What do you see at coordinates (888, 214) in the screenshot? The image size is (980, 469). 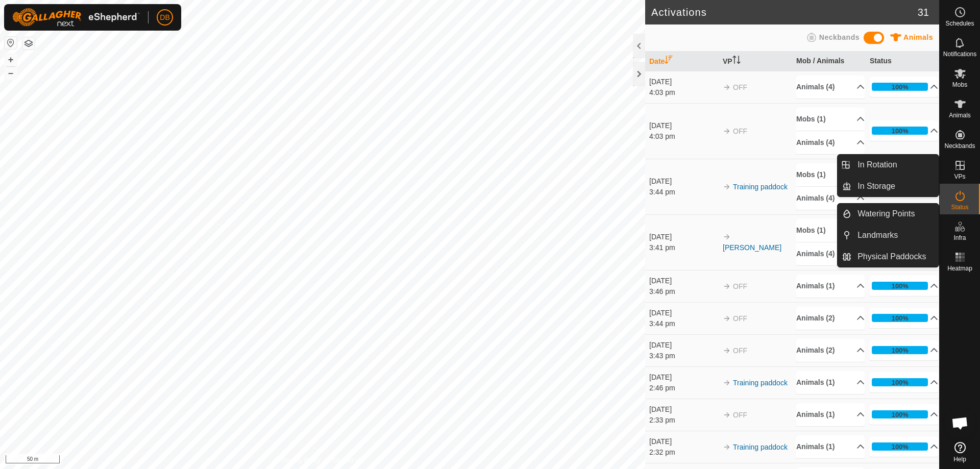 I see `li: Watering Points` at bounding box center [888, 214].